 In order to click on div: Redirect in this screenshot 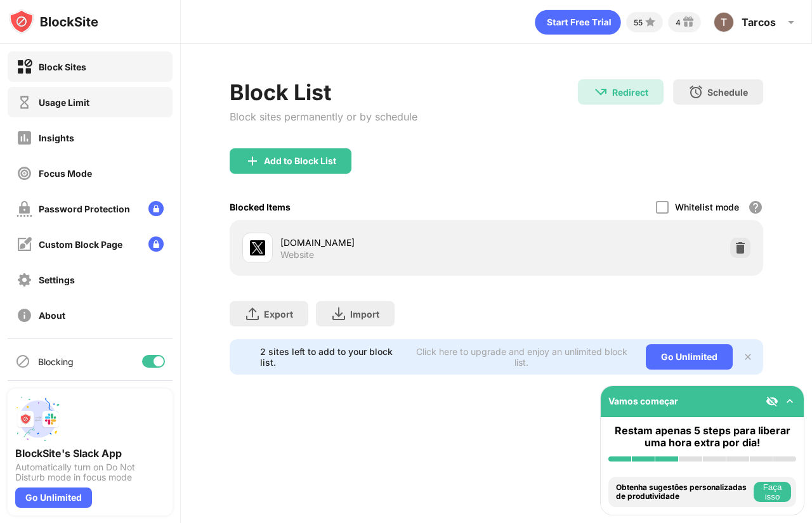, I will do `click(630, 92)`.